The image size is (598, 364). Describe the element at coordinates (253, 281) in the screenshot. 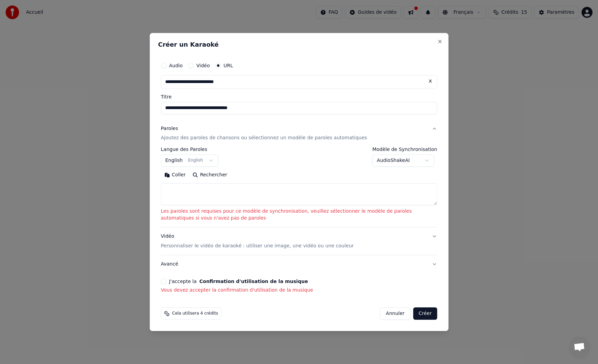

I see `button: J'accepte la` at that location.